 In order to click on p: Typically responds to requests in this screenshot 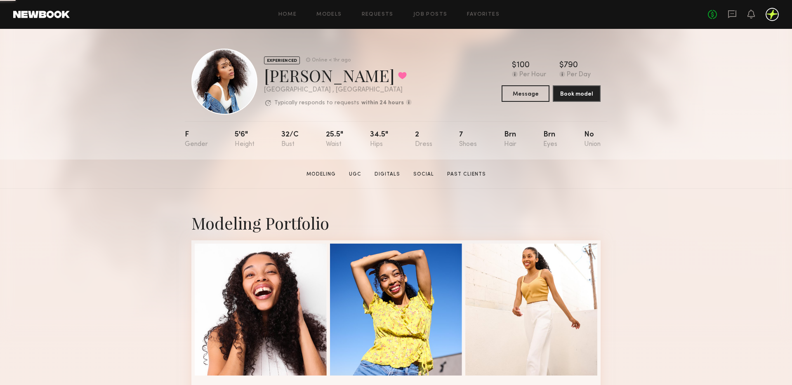, I will do `click(317, 103)`.